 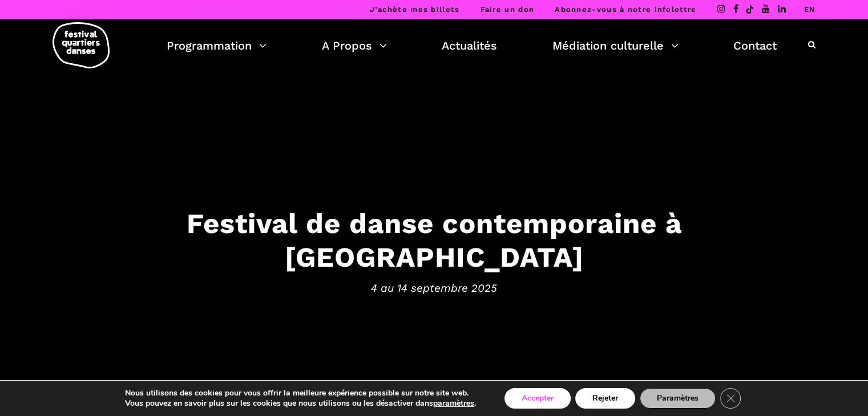 I want to click on a: Faire un don, so click(x=507, y=9).